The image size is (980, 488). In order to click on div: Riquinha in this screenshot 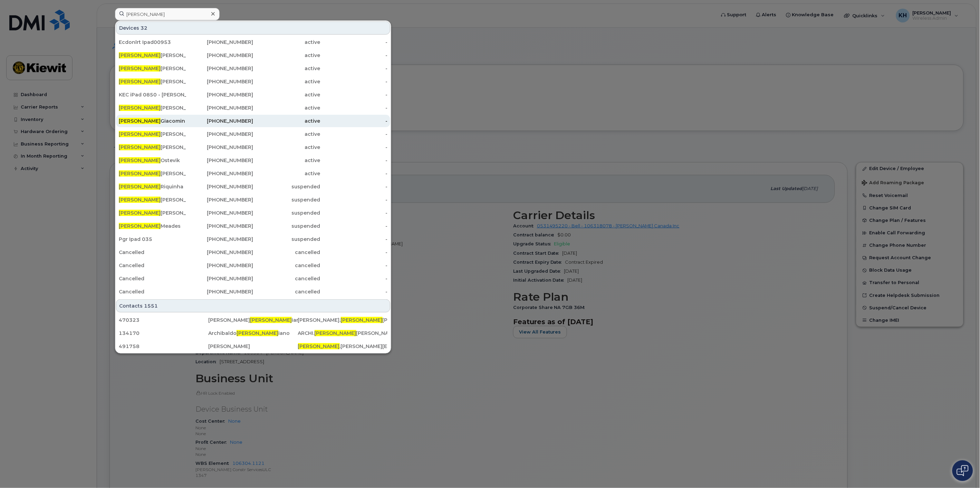, I will do `click(152, 186)`.